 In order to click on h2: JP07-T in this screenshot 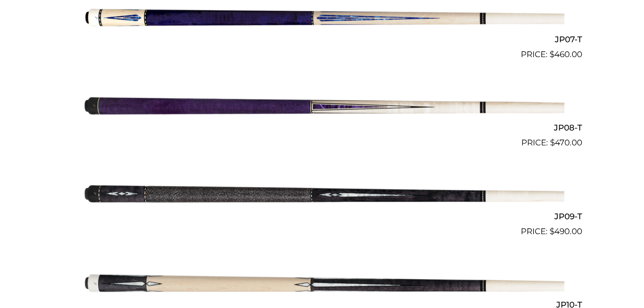, I will do `click(322, 39)`.